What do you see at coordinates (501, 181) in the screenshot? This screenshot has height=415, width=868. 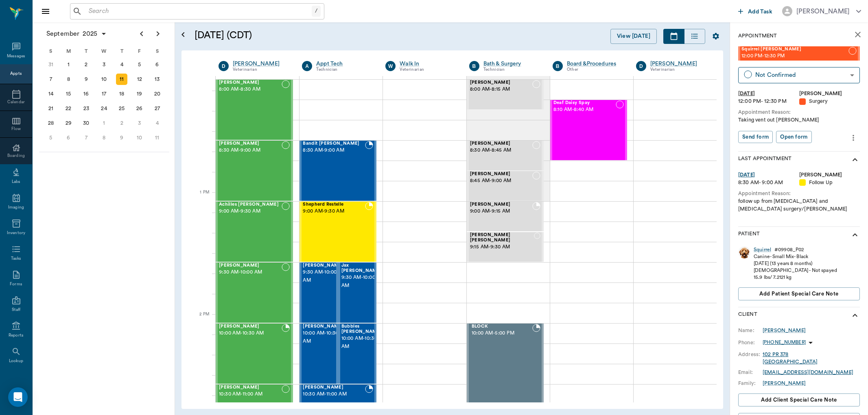 I see `span: 8:45 AM - 9:00 AM` at bounding box center [501, 181].